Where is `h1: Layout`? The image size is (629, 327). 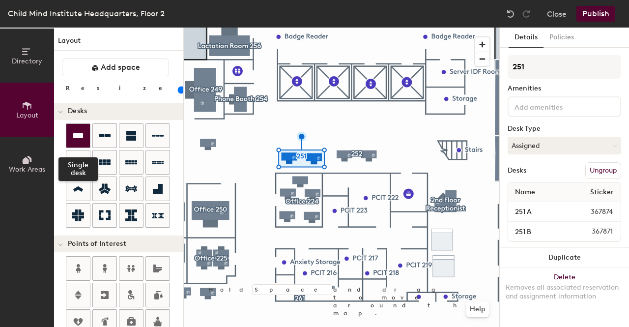
h1: Layout is located at coordinates (118, 43).